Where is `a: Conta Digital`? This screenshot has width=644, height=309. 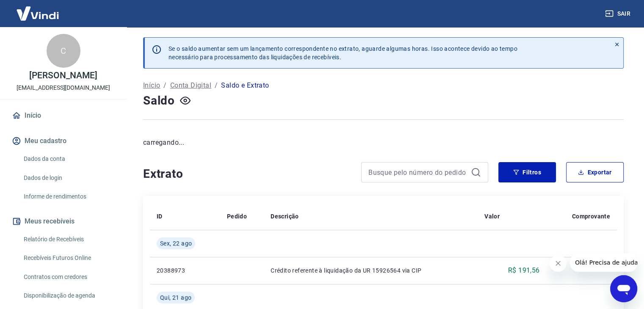
a: Conta Digital is located at coordinates (191, 86).